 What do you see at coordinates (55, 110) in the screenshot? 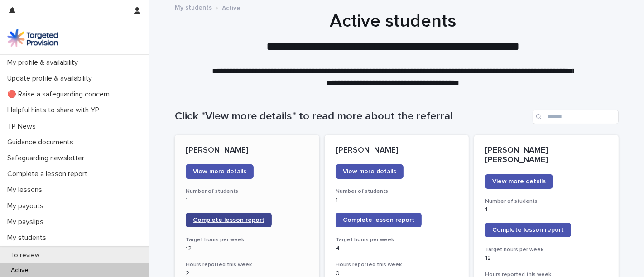
I see `p: Helpful hints to share with YP` at bounding box center [55, 110].